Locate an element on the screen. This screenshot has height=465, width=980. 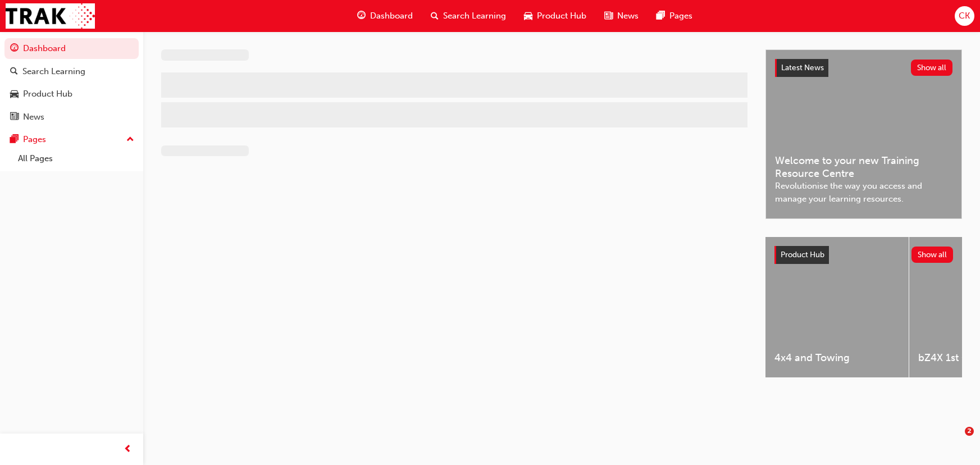
span: Welcome to your new Training Resource Centre is located at coordinates (864, 167).